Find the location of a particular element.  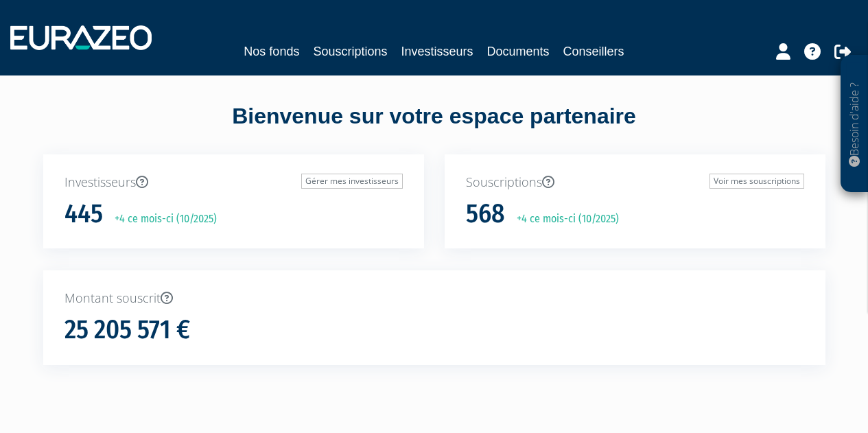

a: Souscriptions is located at coordinates (350, 51).